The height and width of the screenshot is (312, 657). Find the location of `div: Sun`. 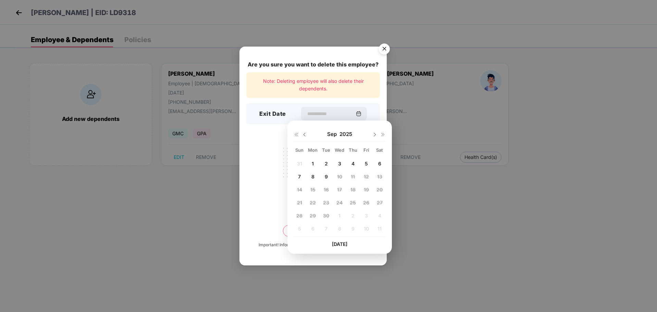

div: Sun is located at coordinates (299, 150).